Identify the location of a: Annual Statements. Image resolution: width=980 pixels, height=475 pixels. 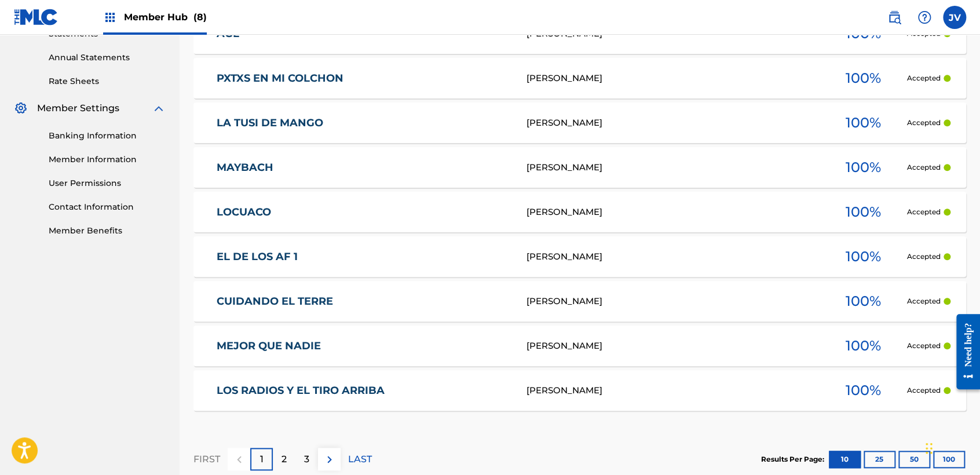
(107, 57).